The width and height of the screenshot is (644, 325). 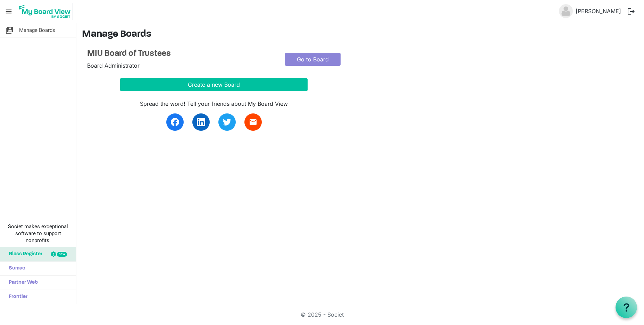 What do you see at coordinates (62, 254) in the screenshot?
I see `div: new` at bounding box center [62, 254].